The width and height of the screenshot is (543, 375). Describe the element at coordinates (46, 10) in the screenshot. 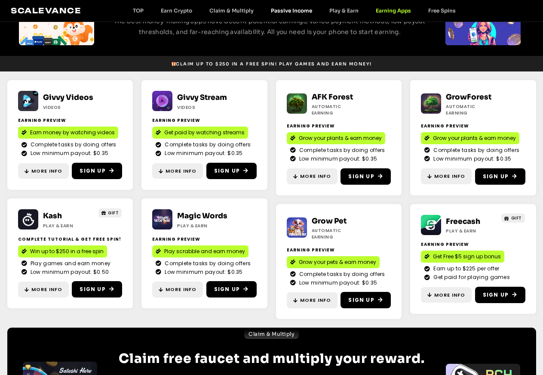

I see `a: Scalevance` at that location.